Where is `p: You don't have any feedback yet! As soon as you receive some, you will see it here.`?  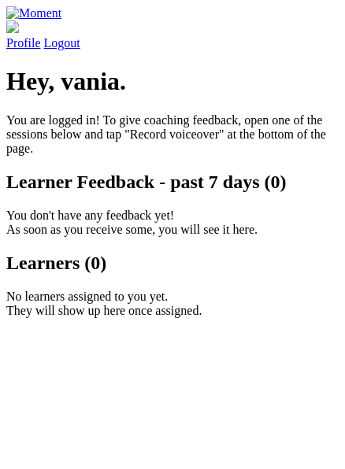
p: You don't have any feedback yet! As soon as you receive some, you will see it here. is located at coordinates (172, 223).